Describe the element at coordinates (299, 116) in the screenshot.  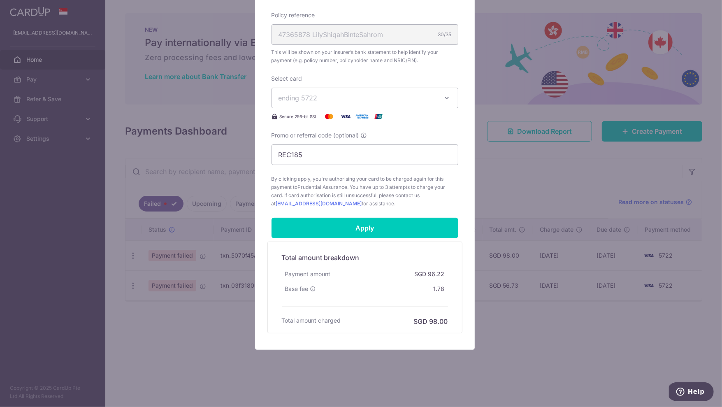
I see `span: Secure 256-bit SSL` at that location.